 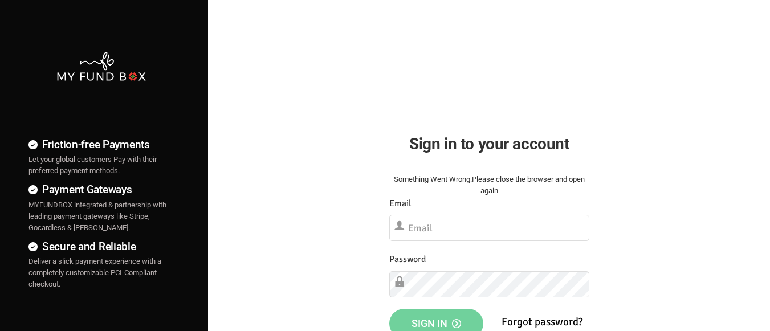 I want to click on h2: Sign in to your account, so click(x=489, y=144).